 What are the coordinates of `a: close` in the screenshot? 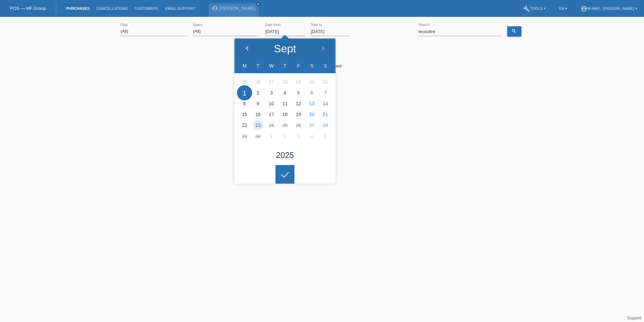 It's located at (259, 4).